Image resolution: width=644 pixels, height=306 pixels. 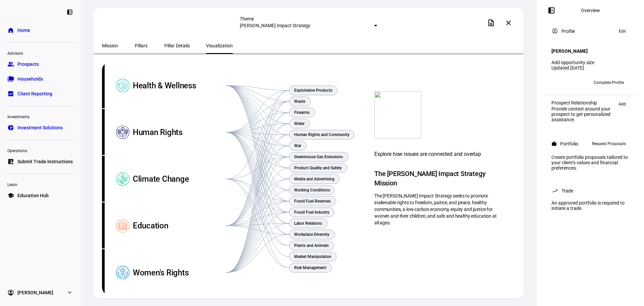 What do you see at coordinates (398, 115) in the screenshot?
I see `img: values.svg` at bounding box center [398, 115].